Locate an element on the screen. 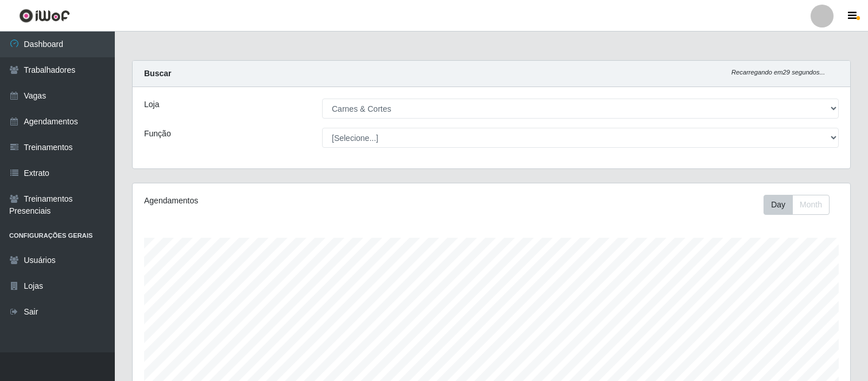  strong: Buscar is located at coordinates (157, 74).